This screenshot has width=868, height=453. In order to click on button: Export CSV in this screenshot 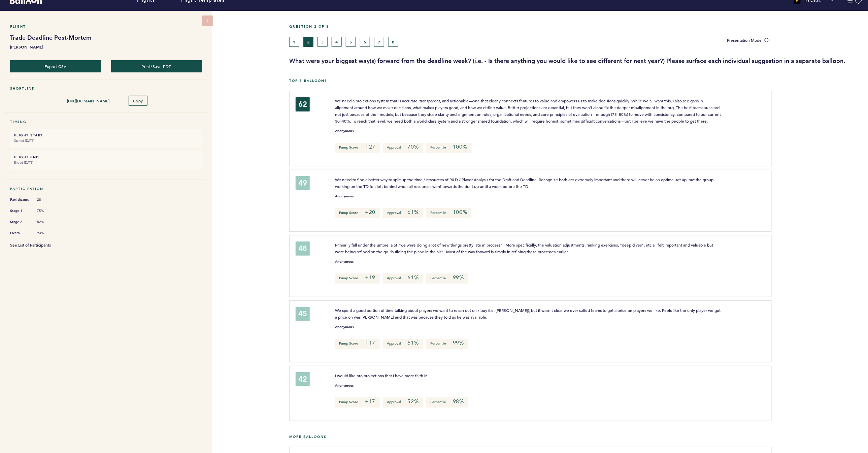, I will do `click(55, 66)`.